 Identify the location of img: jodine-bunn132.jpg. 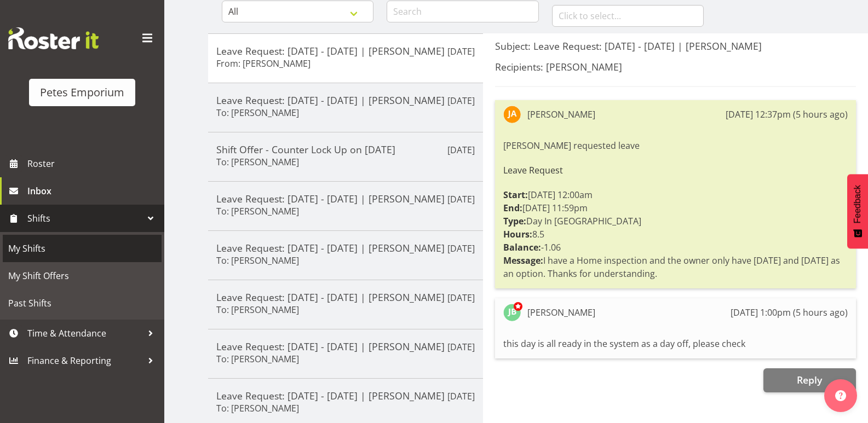
(512, 313).